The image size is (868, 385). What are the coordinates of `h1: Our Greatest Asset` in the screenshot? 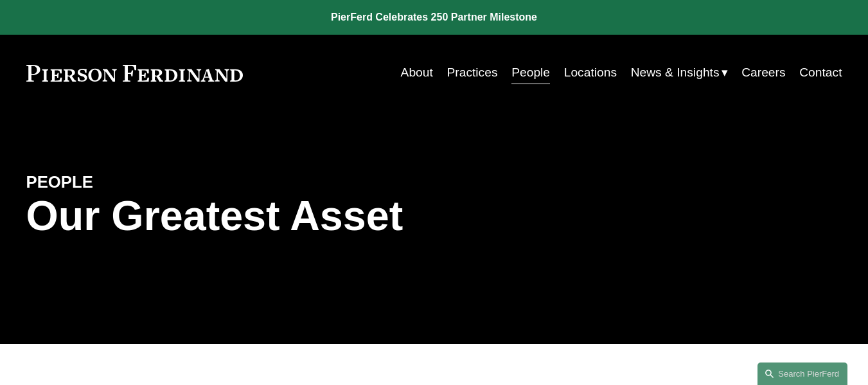 It's located at (298, 216).